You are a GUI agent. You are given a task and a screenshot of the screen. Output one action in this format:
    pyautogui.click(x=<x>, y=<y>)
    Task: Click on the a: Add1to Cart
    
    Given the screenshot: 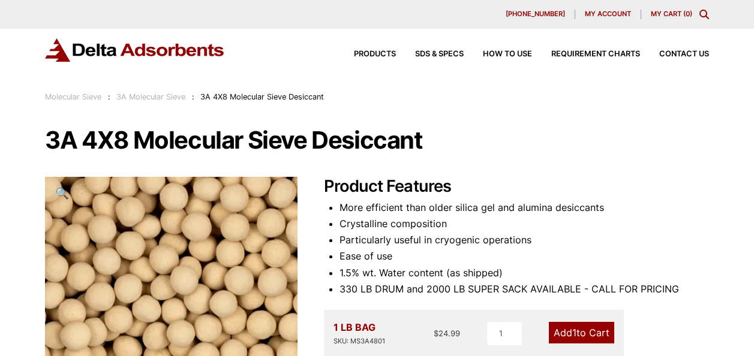 What is the action you would take?
    pyautogui.click(x=581, y=333)
    